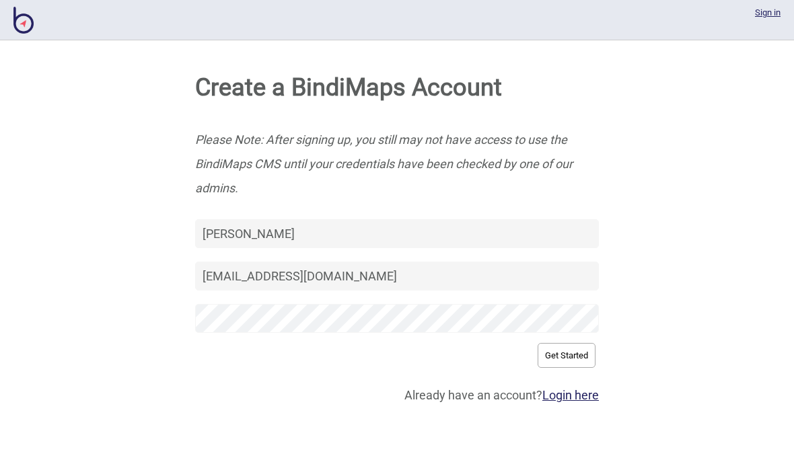 This screenshot has height=468, width=794. Describe the element at coordinates (397, 88) in the screenshot. I see `h1: Create a BindiMaps Account` at that location.